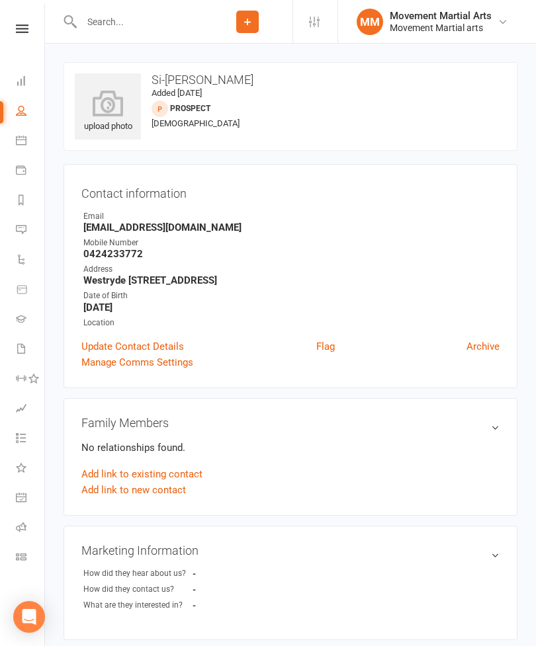 This screenshot has height=646, width=536. What do you see at coordinates (440, 28) in the screenshot?
I see `div: Movement Martial arts` at bounding box center [440, 28].